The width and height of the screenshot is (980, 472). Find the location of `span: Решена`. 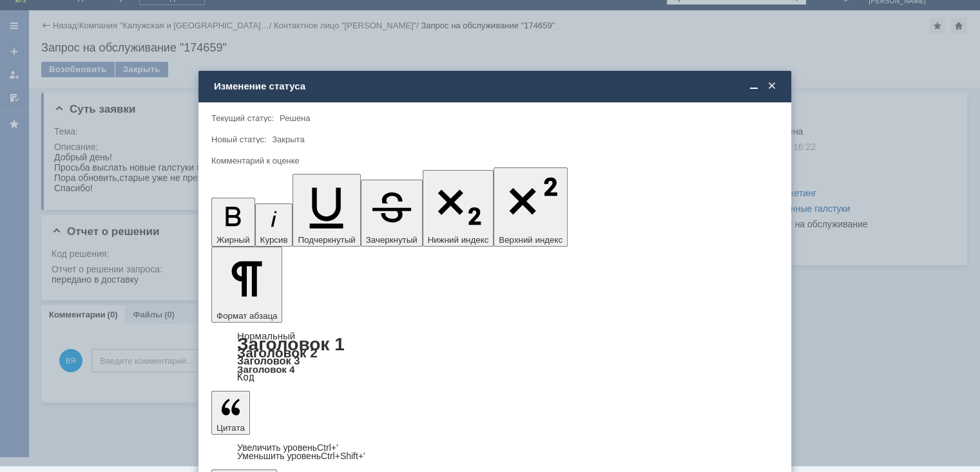

span: Решена is located at coordinates (294, 118).